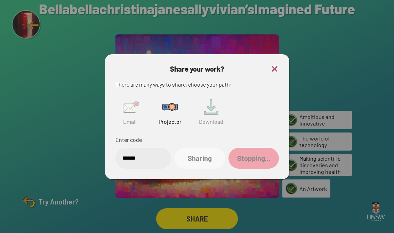  What do you see at coordinates (170, 121) in the screenshot?
I see `span: Projector` at bounding box center [170, 121].